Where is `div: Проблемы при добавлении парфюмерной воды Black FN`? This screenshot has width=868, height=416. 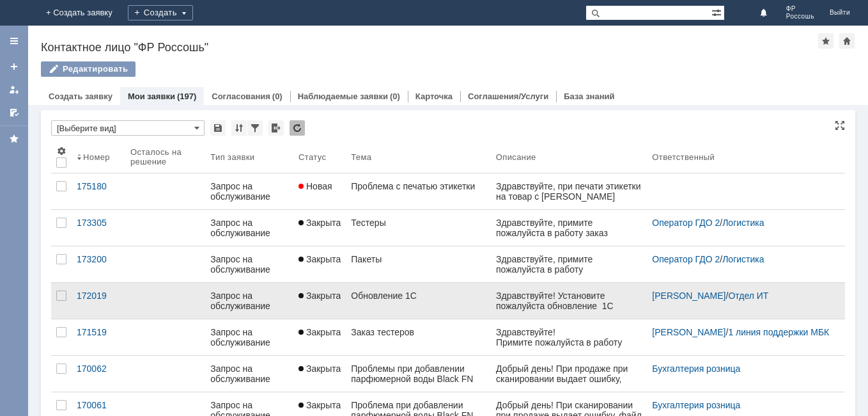 div: Проблемы при добавлении парфюмерной воды Black FN is located at coordinates (418, 374).